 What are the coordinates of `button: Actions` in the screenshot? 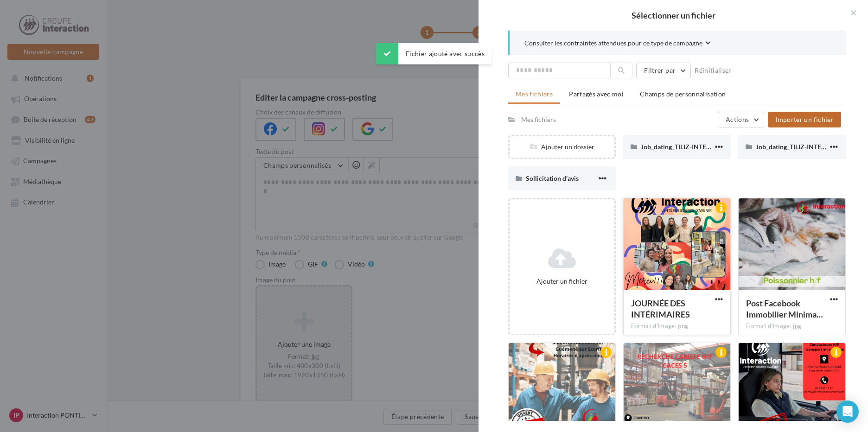 It's located at (741, 119).